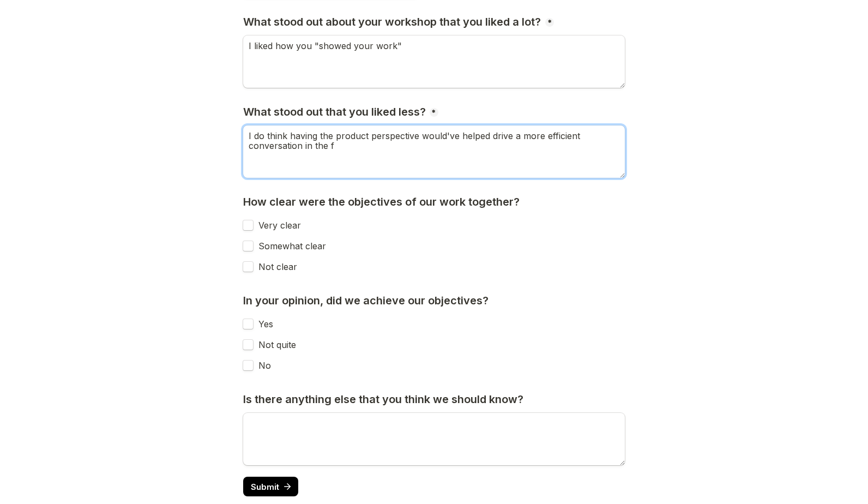 This screenshot has height=504, width=868. What do you see at coordinates (263, 324) in the screenshot?
I see `label: Yes` at bounding box center [263, 324].